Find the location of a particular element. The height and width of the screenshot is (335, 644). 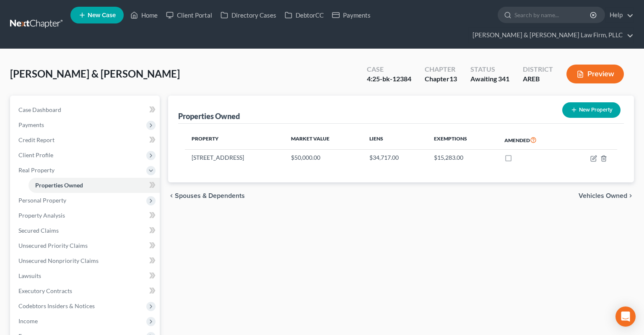

td: $34,717.00 is located at coordinates (395, 158).